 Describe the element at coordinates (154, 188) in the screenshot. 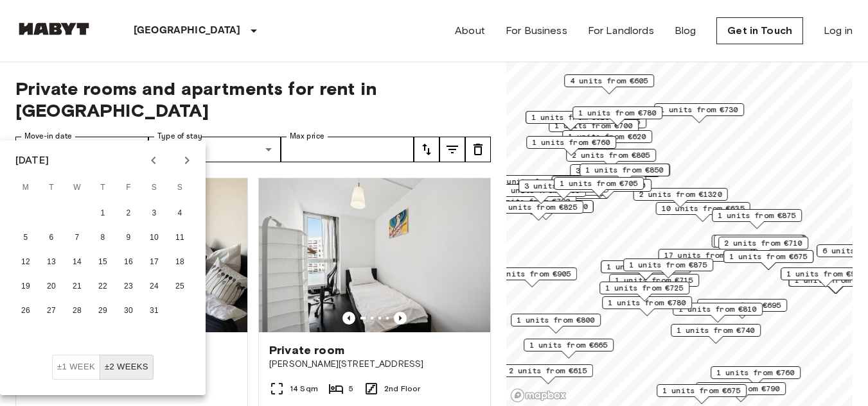

I see `span: Saturday` at that location.